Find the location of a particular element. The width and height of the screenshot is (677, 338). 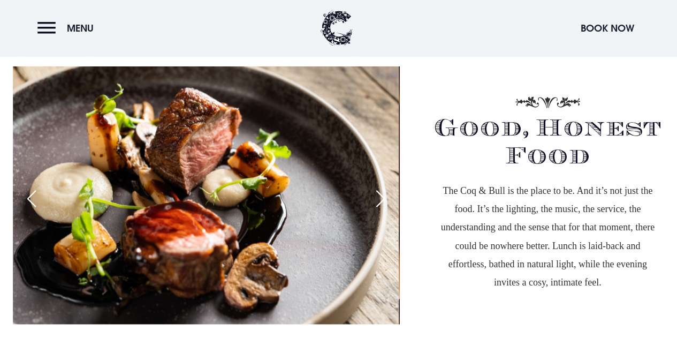

button: Menu is located at coordinates (68, 28).